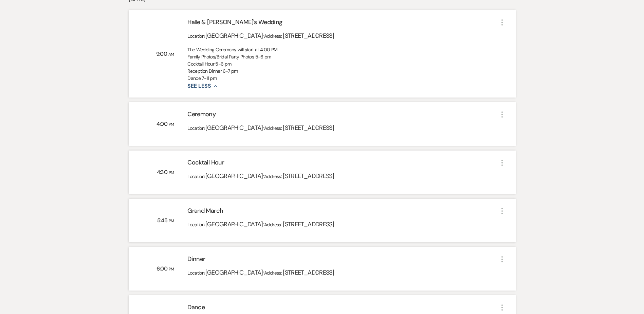  I want to click on div: Dinner, so click(343, 260).